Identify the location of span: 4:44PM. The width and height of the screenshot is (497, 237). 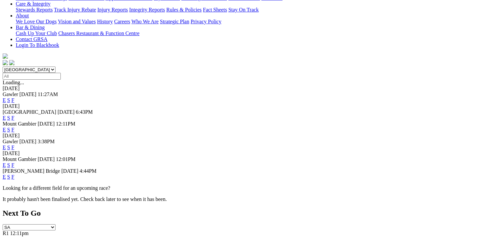
(88, 171).